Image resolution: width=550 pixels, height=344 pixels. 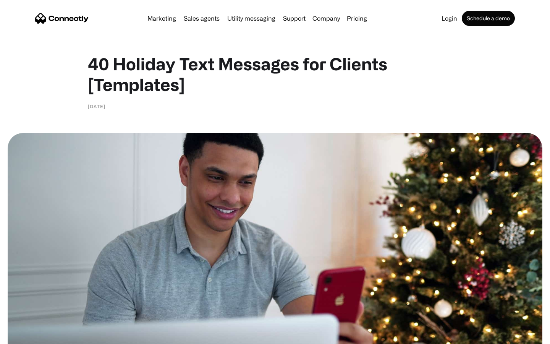 What do you see at coordinates (31, 336) in the screenshot?
I see `ul: Language list` at bounding box center [31, 336].